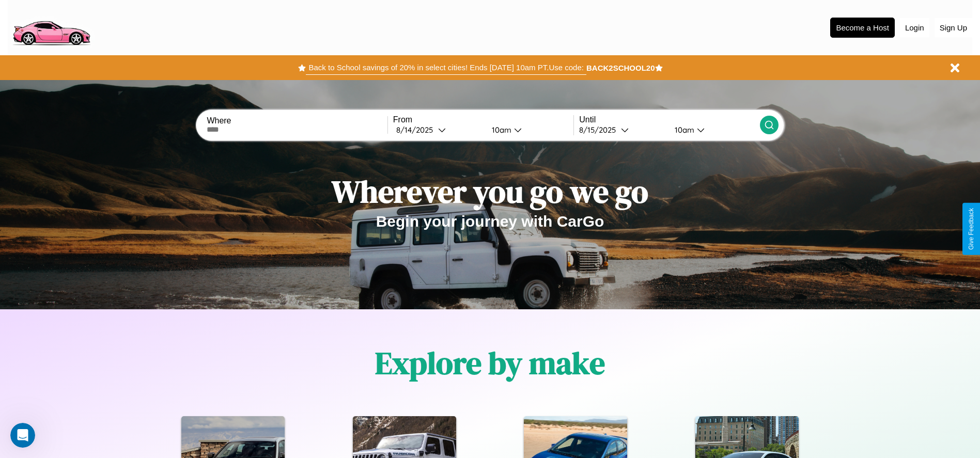 This screenshot has height=458, width=980. Describe the element at coordinates (297, 121) in the screenshot. I see `label: Where` at that location.